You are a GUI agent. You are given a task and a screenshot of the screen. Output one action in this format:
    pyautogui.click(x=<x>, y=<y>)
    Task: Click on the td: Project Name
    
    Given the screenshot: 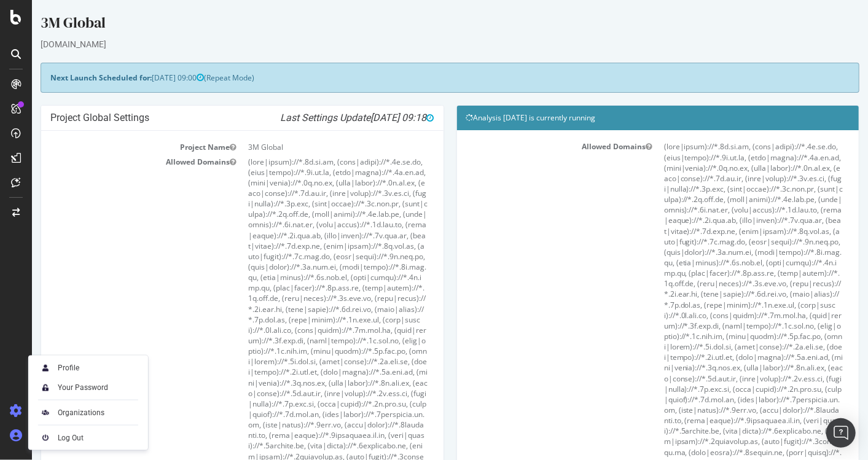 What is the action you would take?
    pyautogui.click(x=115, y=146)
    